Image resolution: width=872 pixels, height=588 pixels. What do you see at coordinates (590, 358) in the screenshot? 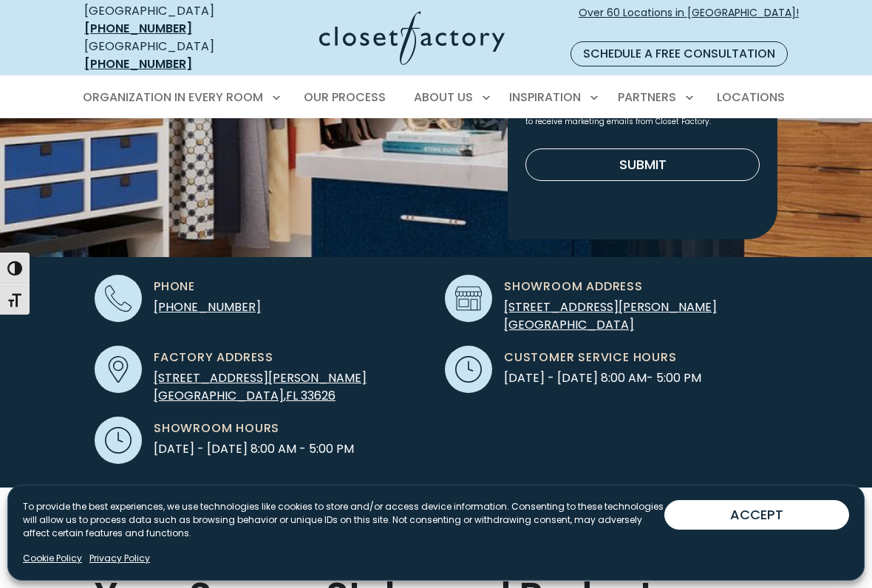
I see `span: Customer Service Hours` at bounding box center [590, 358].